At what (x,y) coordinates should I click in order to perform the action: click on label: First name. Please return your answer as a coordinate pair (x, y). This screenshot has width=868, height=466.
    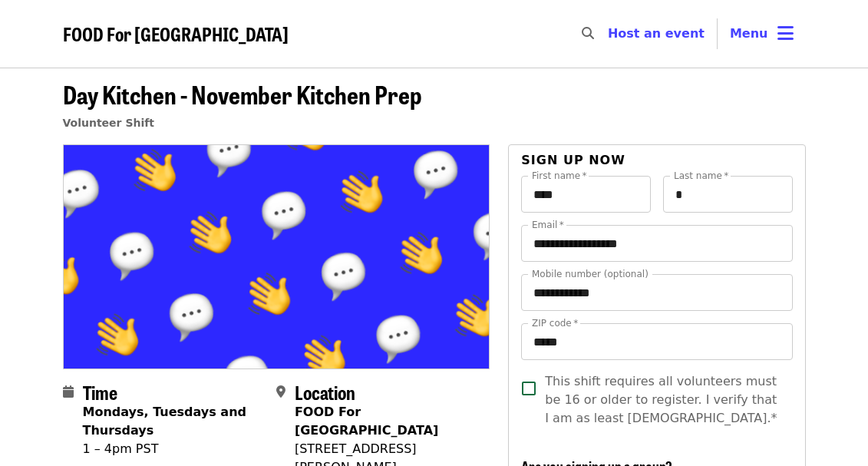
    Looking at the image, I should click on (559, 176).